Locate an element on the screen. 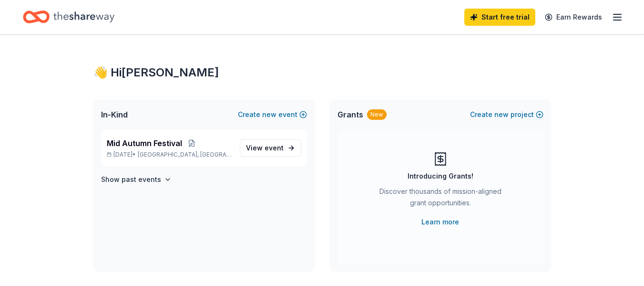 This screenshot has height=286, width=644. button: Show past events is located at coordinates (136, 179).